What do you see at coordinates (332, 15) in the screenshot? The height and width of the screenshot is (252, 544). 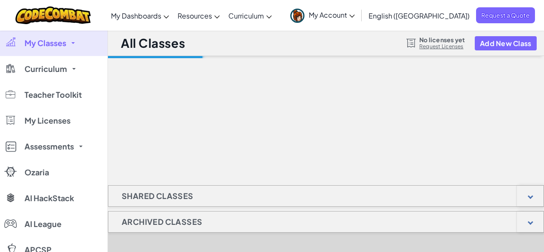 I see `span: My Account` at bounding box center [332, 15].